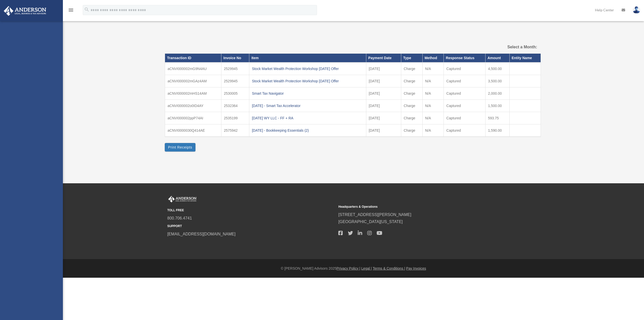 The width and height of the screenshot is (644, 320). Describe the element at coordinates (498, 93) in the screenshot. I see `td: 2,000.00` at that location.